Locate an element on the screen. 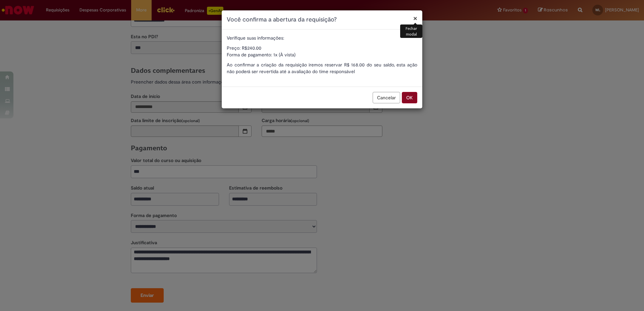 The height and width of the screenshot is (311, 644). p: Verifique suas informações: is located at coordinates (322, 38).